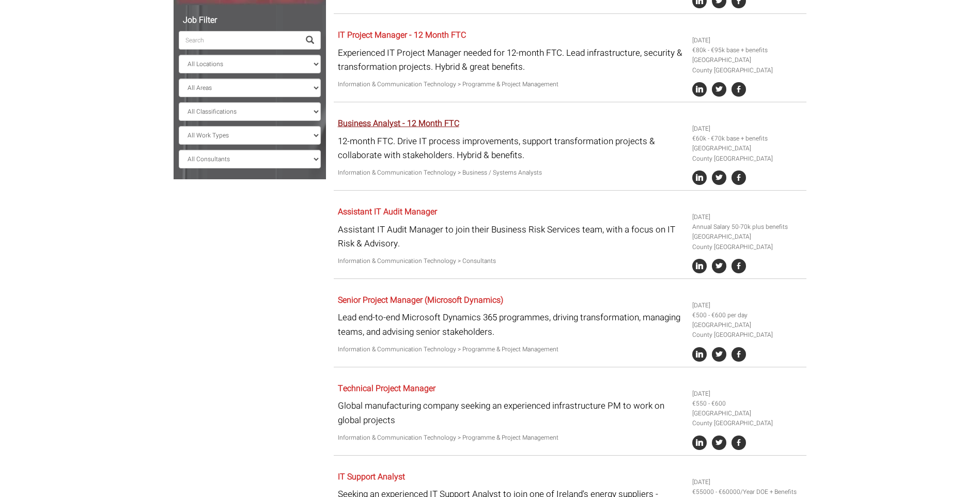  I want to click on a: Business Analyst - 12 Month FTC, so click(398, 124).